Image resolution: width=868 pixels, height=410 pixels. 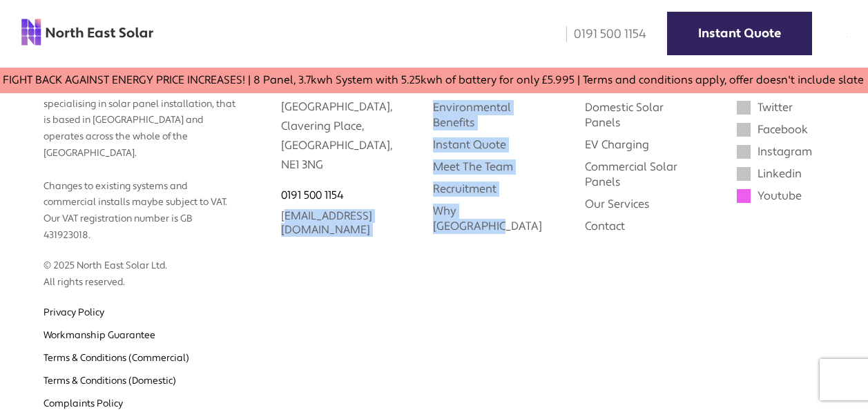 I want to click on a: Terms & Conditions (Commercial), so click(x=116, y=358).